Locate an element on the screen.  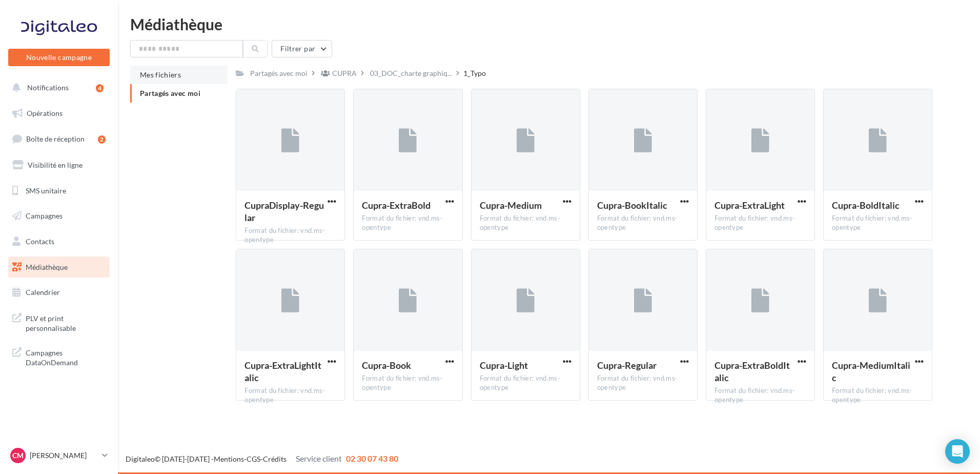
div: Médiathèque is located at coordinates (549, 24).